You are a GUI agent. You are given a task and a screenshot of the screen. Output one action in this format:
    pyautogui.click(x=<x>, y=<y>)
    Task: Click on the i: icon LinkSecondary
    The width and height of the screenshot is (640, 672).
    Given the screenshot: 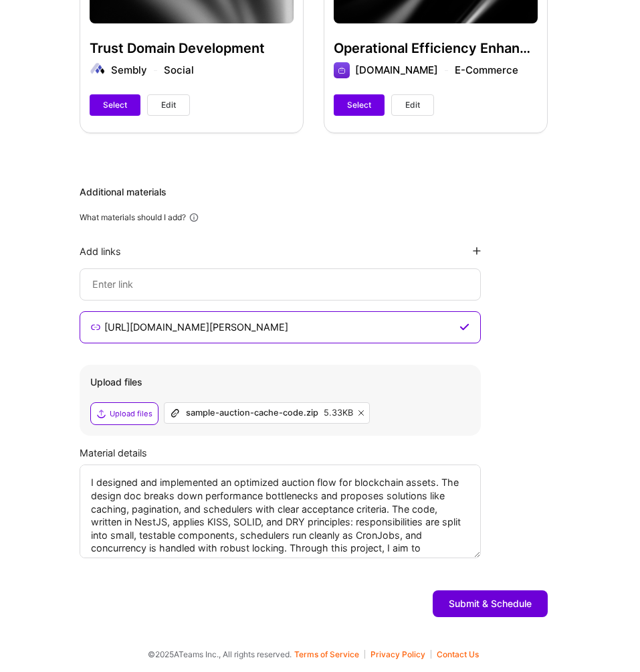 What is the action you would take?
    pyautogui.click(x=95, y=327)
    